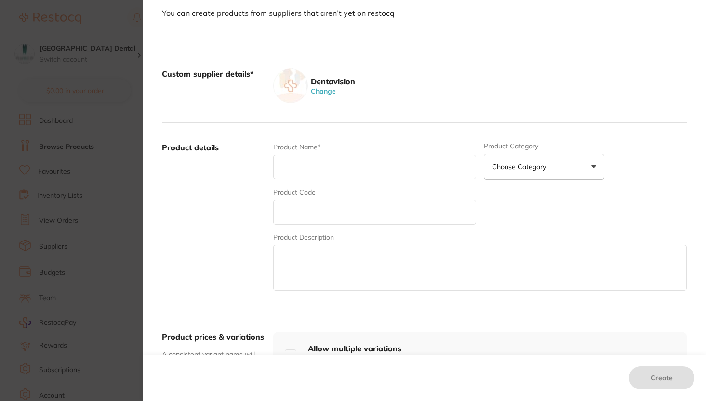 The image size is (706, 401). Describe the element at coordinates (29, 36) in the screenshot. I see `img: Profile image for Restocq` at that location.